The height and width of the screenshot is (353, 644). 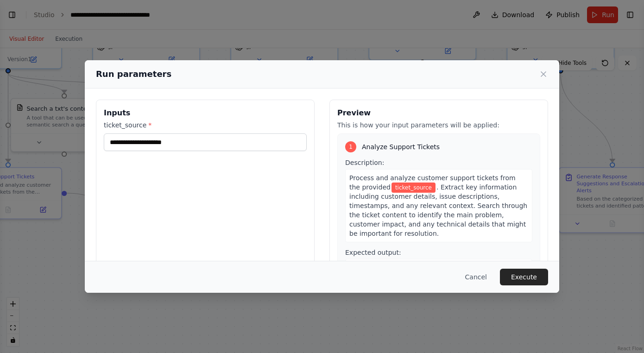 What do you see at coordinates (438, 211) in the screenshot?
I see `span: . Extract key information including customer details, issue descriptions, timestamps, and any rel...` at bounding box center [438, 211].